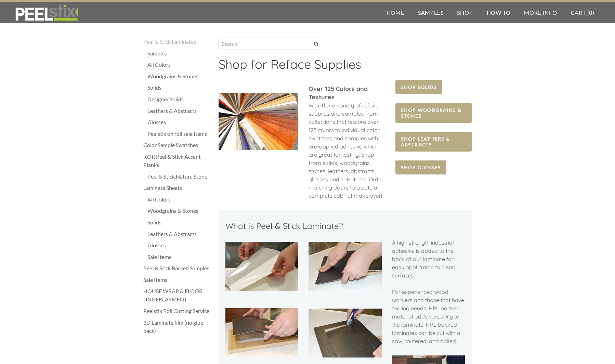 The width and height of the screenshot is (615, 364). What do you see at coordinates (433, 142) in the screenshot?
I see `a: SHOP LEATHERS & ABSTRACTS` at bounding box center [433, 142].